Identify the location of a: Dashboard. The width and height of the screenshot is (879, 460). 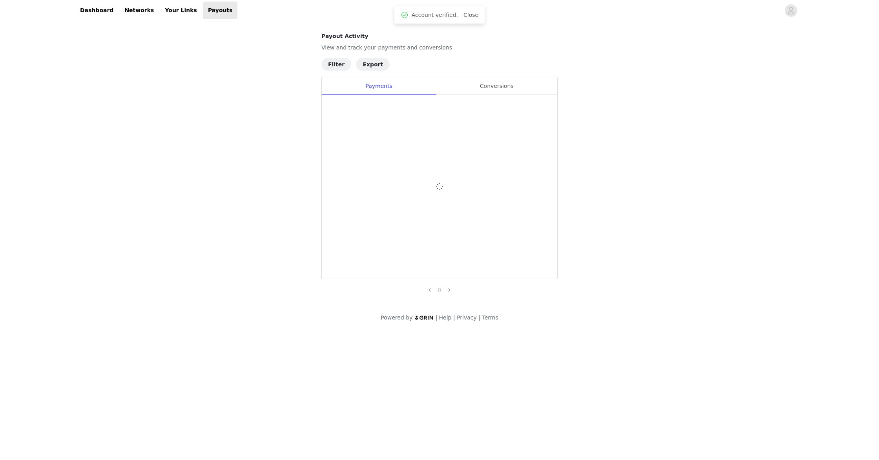
(97, 10).